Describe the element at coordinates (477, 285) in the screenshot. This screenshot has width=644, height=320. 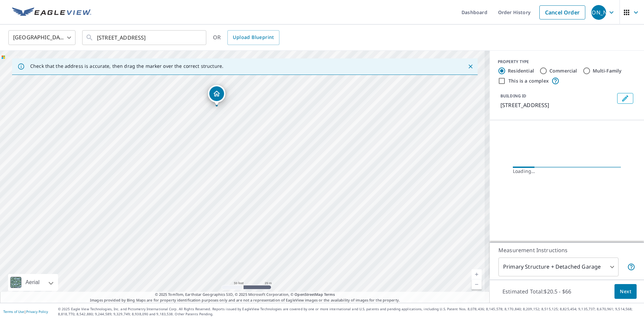
I see `a: Current Level 19, Zoom Out` at that location.